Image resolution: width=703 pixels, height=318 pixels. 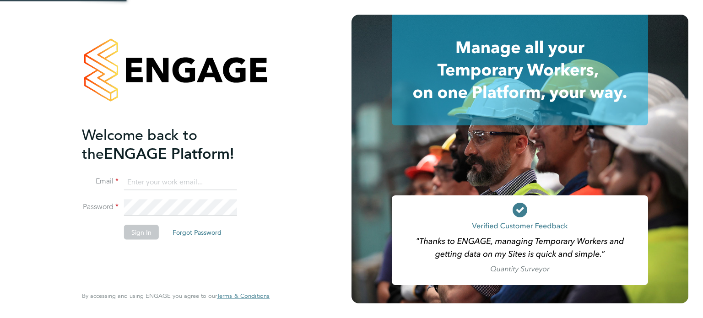 What do you see at coordinates (140, 144) in the screenshot?
I see `span: Welcome back to the` at bounding box center [140, 144].